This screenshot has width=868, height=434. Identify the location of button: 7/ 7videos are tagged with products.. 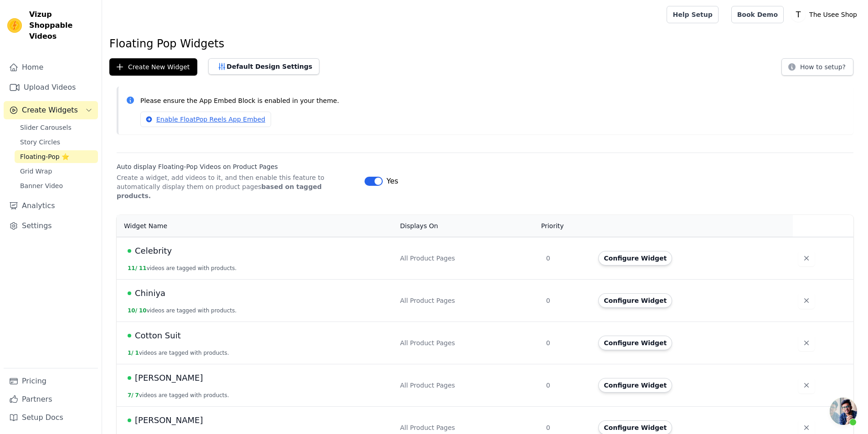
(178, 396).